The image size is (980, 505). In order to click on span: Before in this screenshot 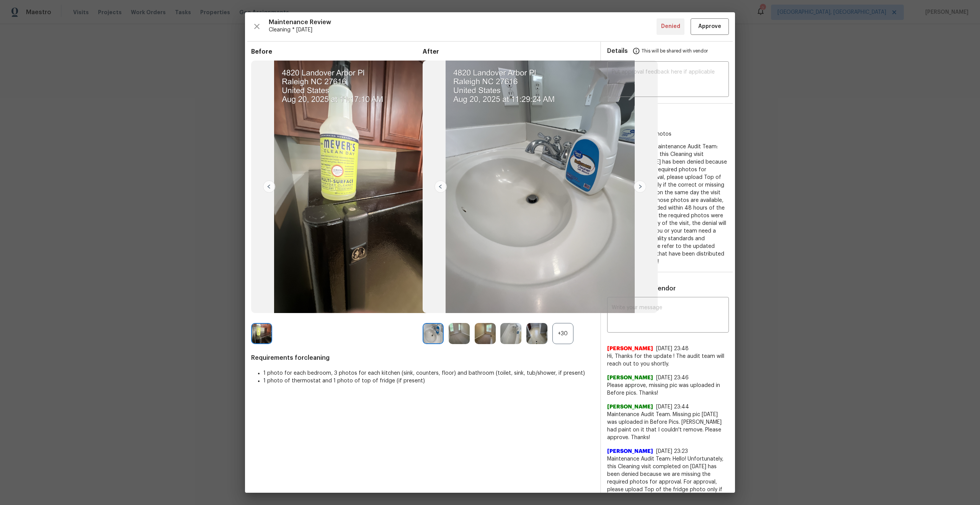, I will do `click(337, 52)`.